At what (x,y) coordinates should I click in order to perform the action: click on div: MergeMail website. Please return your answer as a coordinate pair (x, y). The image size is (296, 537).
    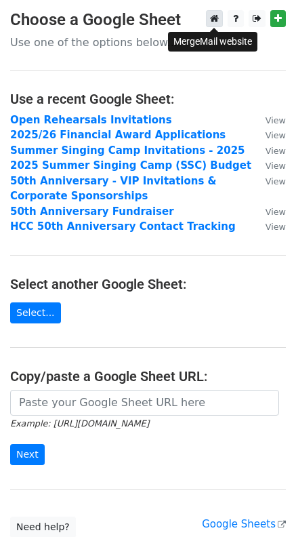
    Looking at the image, I should click on (213, 41).